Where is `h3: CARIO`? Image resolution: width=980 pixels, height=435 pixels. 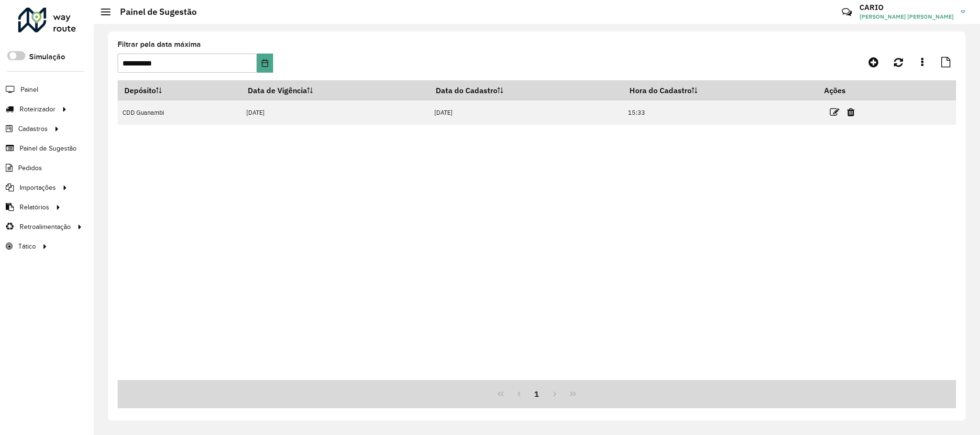
h3: CARIO is located at coordinates (906, 7).